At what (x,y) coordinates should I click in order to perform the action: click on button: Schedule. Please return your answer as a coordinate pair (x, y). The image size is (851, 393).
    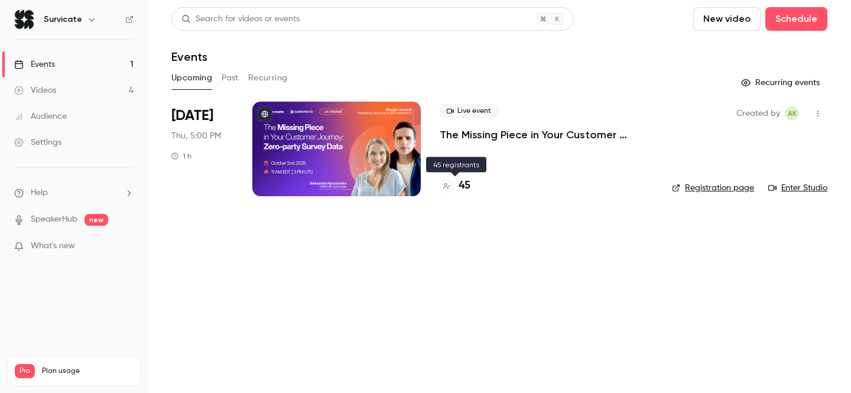
    Looking at the image, I should click on (796, 19).